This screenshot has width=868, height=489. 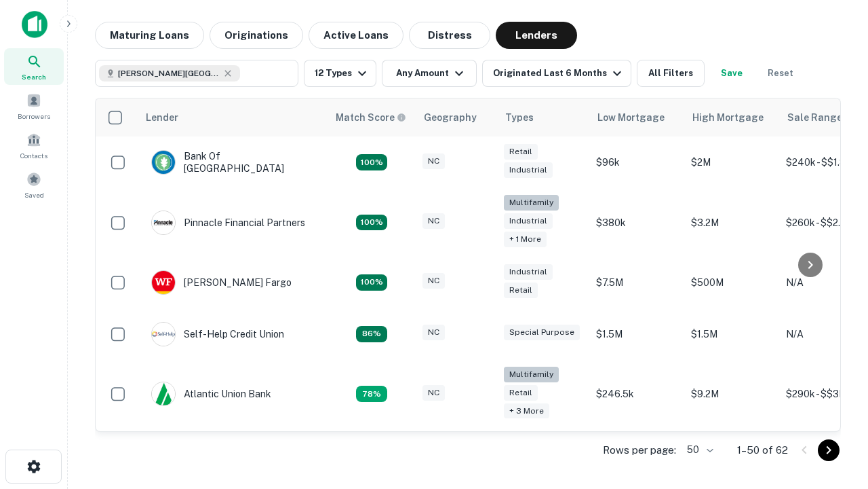 What do you see at coordinates (370, 118) in the screenshot?
I see `h6: Match Score` at bounding box center [370, 118].